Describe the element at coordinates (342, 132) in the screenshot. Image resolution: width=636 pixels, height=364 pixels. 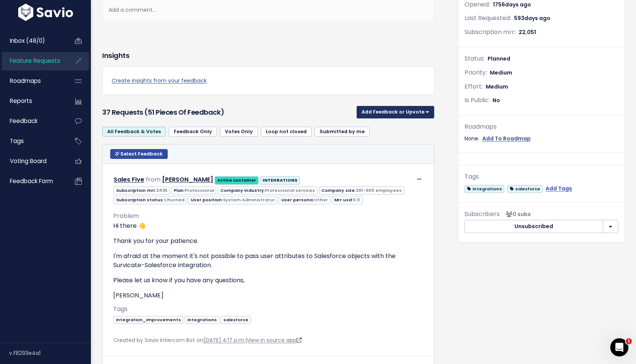
I see `a: Submitted by me` at that location.